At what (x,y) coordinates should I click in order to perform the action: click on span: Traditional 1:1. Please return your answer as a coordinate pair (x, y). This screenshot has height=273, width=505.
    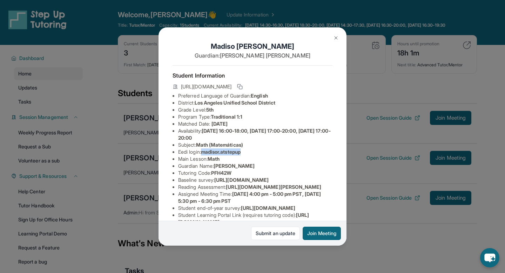
    Looking at the image, I should click on (226, 116).